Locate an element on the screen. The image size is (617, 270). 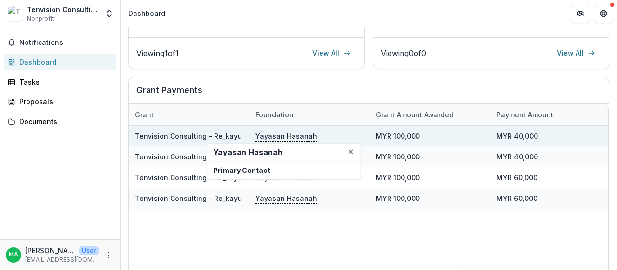
h2: Yayasan Hasanah is located at coordinates (284, 152).